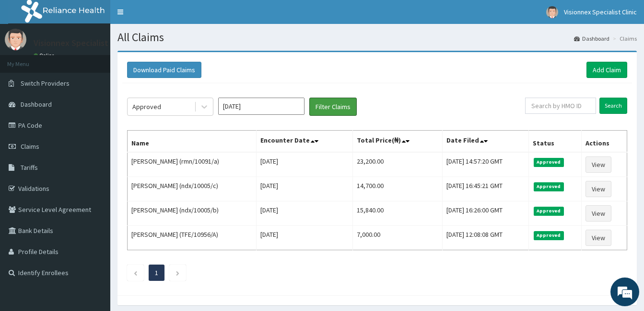 The image size is (644, 311). I want to click on button: Filter Claims, so click(333, 107).